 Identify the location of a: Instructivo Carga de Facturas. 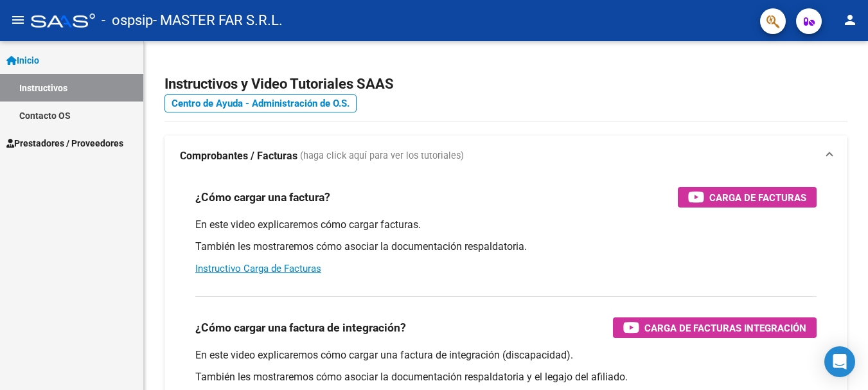
(259, 269).